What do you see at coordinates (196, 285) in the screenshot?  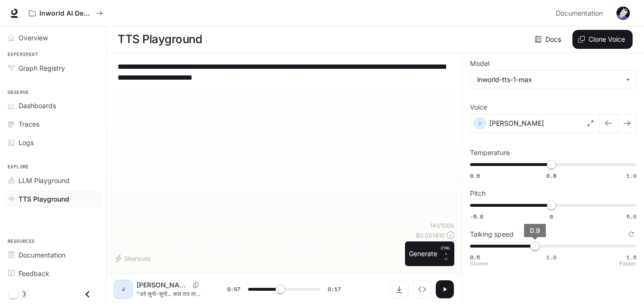 I see `button: Copy Voice ID` at bounding box center [196, 285].